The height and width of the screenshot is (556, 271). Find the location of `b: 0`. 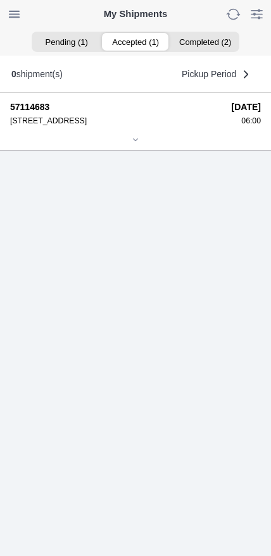

b: 0 is located at coordinates (14, 74).